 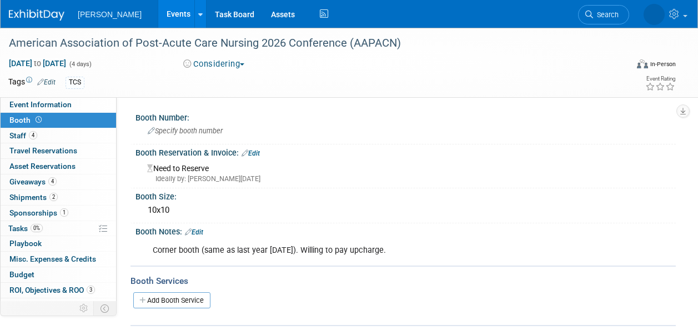 What do you see at coordinates (603, 14) in the screenshot?
I see `a: Search` at bounding box center [603, 14].